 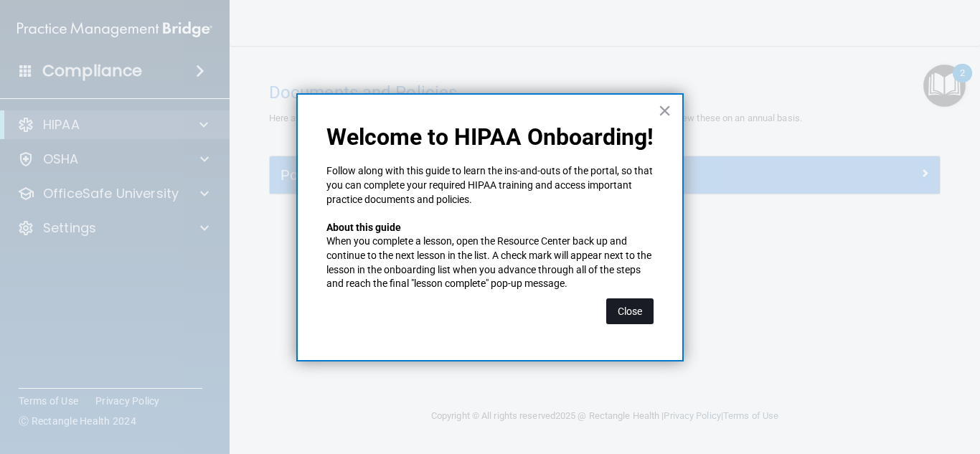 What do you see at coordinates (490, 263) in the screenshot?
I see `p: When you complete a lesson, open the Resource Center back up and continue to the next lesson in t...` at bounding box center [490, 263].